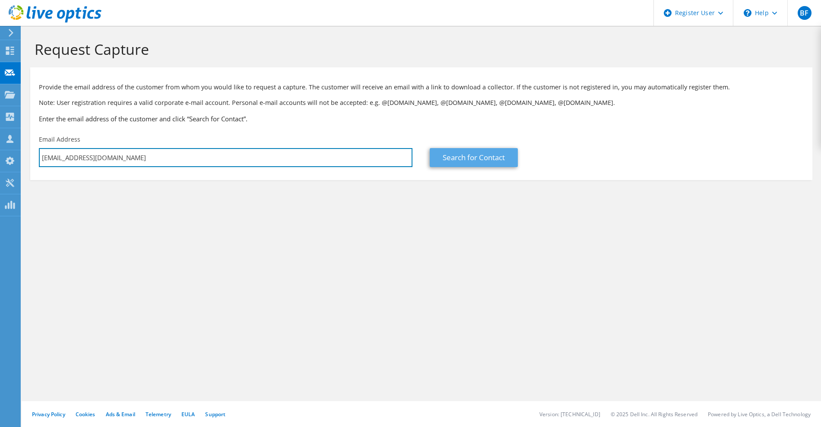 The image size is (821, 427). I want to click on h3: Enter the email address of the customer and click “Search for Contact”., so click(421, 119).